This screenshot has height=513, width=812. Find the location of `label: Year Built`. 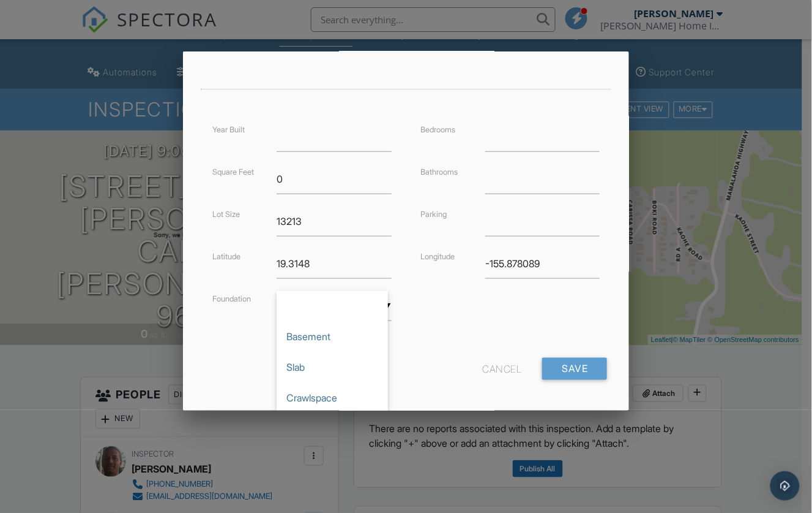

label: Year Built is located at coordinates (228, 129).